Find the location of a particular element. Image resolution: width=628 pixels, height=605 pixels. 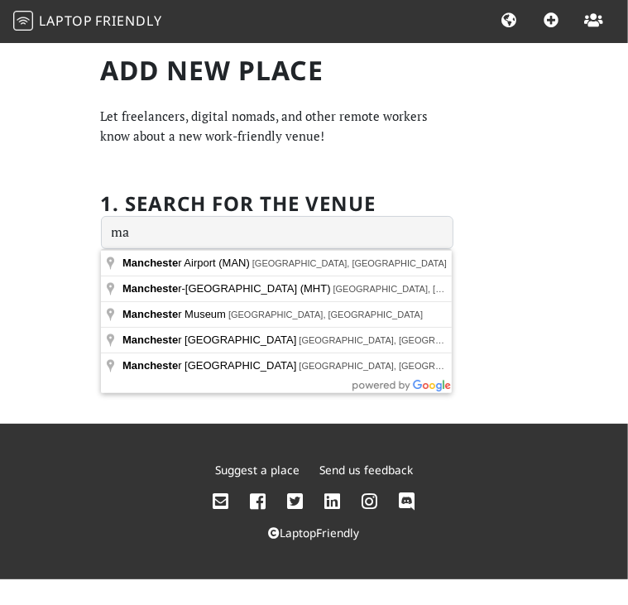

h1: Add new Place is located at coordinates (277, 70).